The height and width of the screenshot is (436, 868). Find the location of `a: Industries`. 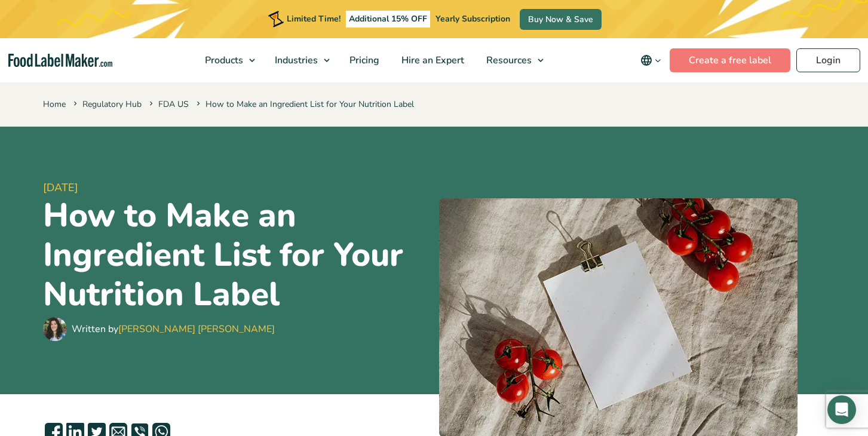

a: Industries is located at coordinates (300, 60).